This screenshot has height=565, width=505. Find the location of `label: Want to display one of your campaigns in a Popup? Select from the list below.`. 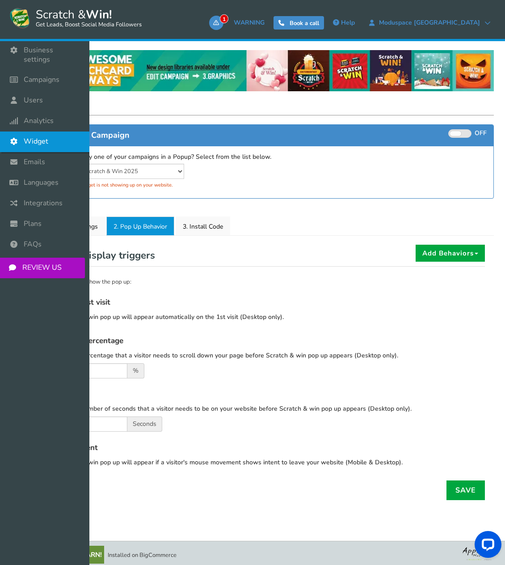

label: Want to display one of your campaigns in a Popup? Select from the list below. is located at coordinates (267, 157).